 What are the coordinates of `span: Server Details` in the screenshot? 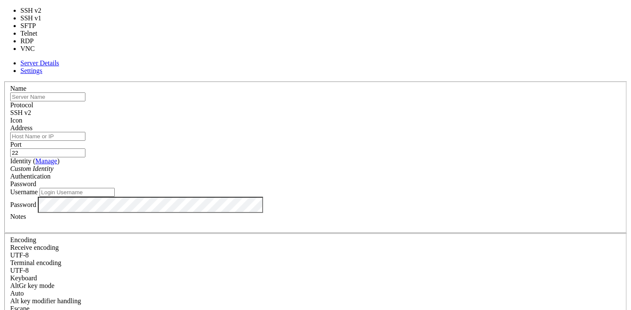 It's located at (39, 63).